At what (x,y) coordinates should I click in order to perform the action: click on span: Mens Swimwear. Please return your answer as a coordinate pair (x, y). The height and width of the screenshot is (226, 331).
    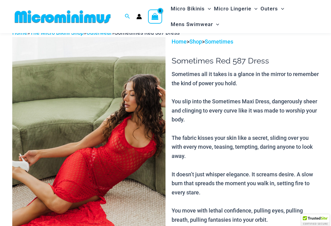
    Looking at the image, I should click on (192, 24).